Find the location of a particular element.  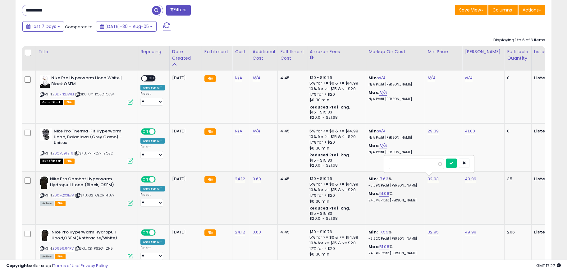

th: The percentage added to the cost of goods (COGS) that forms the calculator for Min & Max prices. is located at coordinates (395, 58).